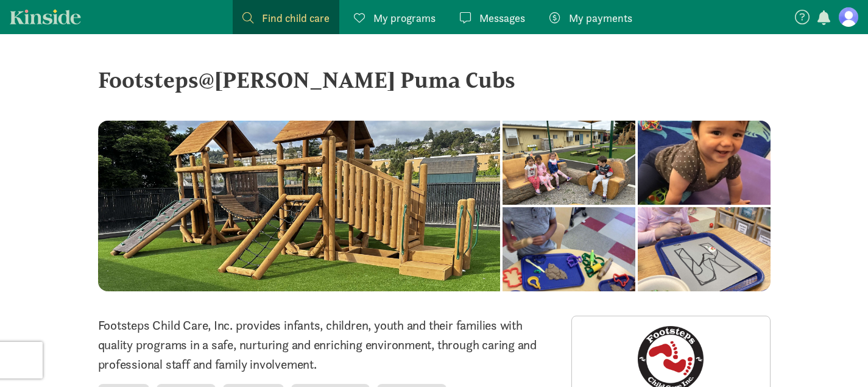  Describe the element at coordinates (405, 18) in the screenshot. I see `span: My programs` at that location.